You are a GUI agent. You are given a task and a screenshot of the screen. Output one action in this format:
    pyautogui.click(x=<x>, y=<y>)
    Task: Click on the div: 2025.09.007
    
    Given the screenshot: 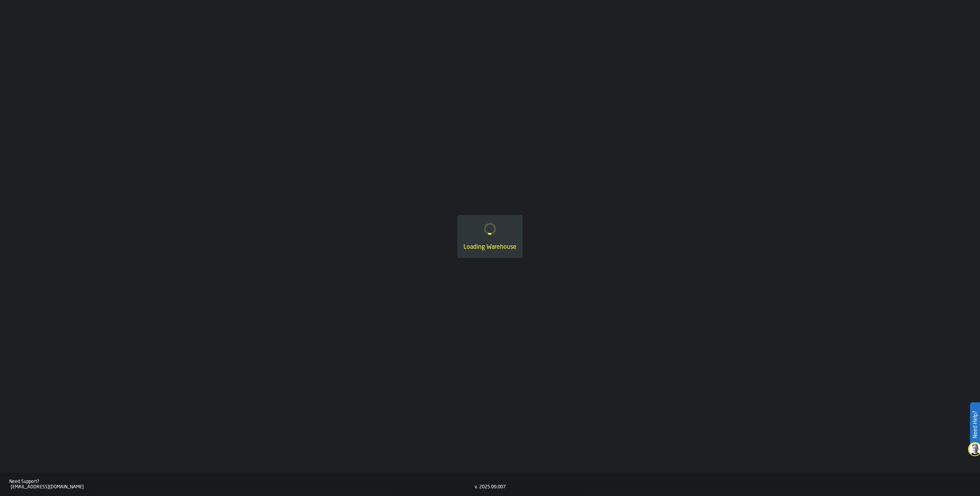 What is the action you would take?
    pyautogui.click(x=492, y=487)
    